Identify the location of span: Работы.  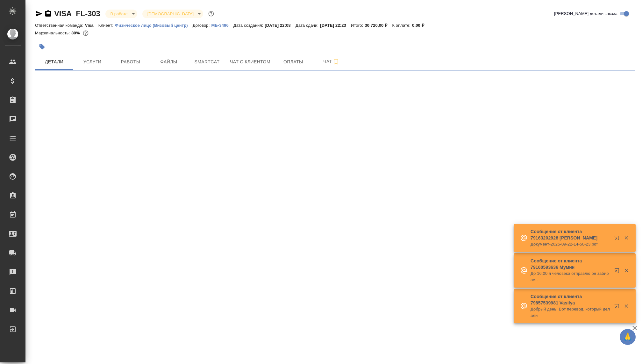
(130, 62).